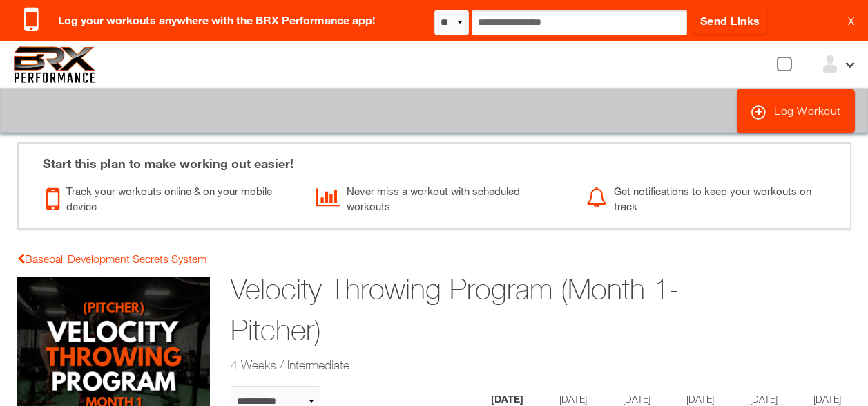 This screenshot has height=406, width=868. What do you see at coordinates (171, 197) in the screenshot?
I see `div: Track your workouts online & on your mobile device` at bounding box center [171, 197].